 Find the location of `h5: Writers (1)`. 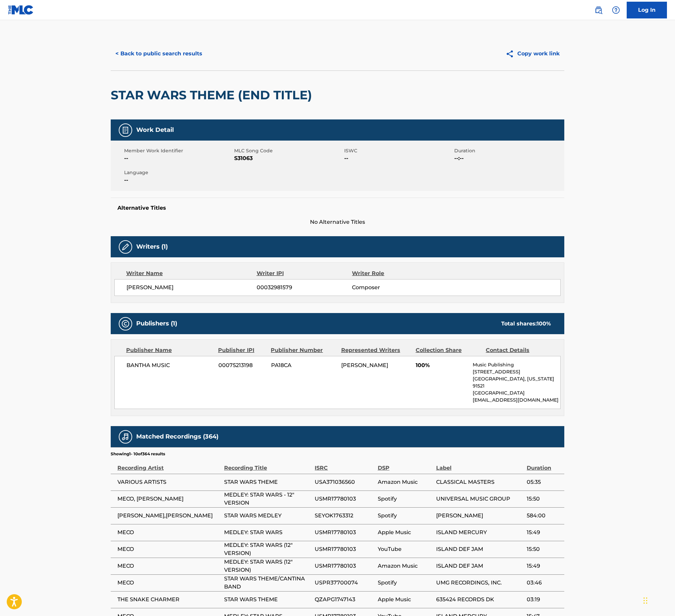

h5: Writers (1) is located at coordinates (152, 247).